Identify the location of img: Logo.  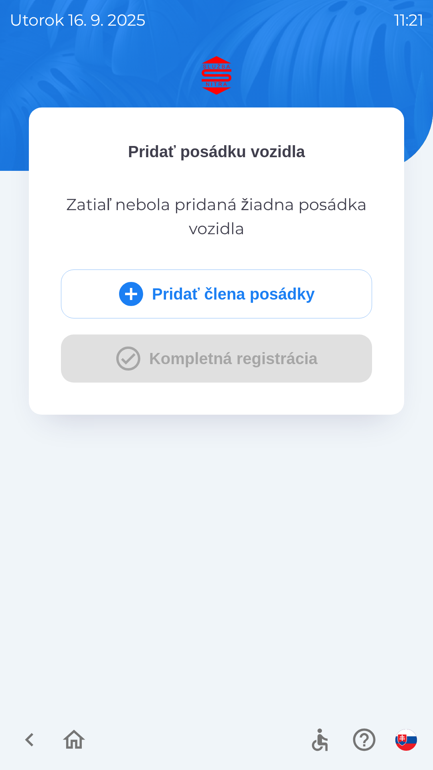
(216, 75).